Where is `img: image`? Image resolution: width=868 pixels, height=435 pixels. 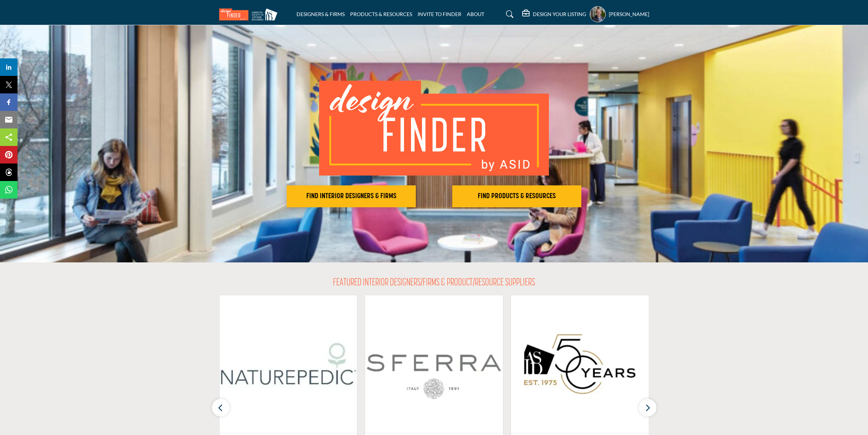 img: image is located at coordinates (434, 128).